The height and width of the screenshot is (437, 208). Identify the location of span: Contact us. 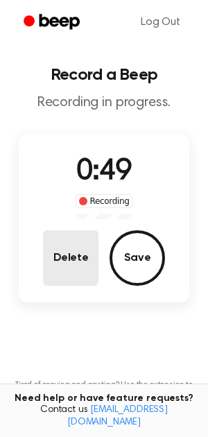
(104, 416).